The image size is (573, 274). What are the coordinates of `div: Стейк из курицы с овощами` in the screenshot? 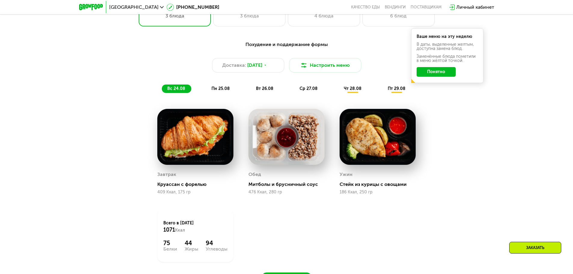 It's located at (380, 184).